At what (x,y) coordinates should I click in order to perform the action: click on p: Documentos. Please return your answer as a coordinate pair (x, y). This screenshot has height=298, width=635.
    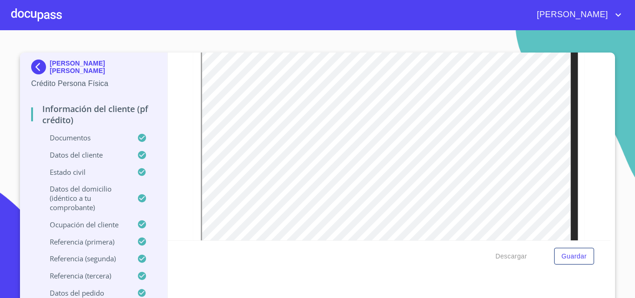
    Looking at the image, I should click on (84, 138).